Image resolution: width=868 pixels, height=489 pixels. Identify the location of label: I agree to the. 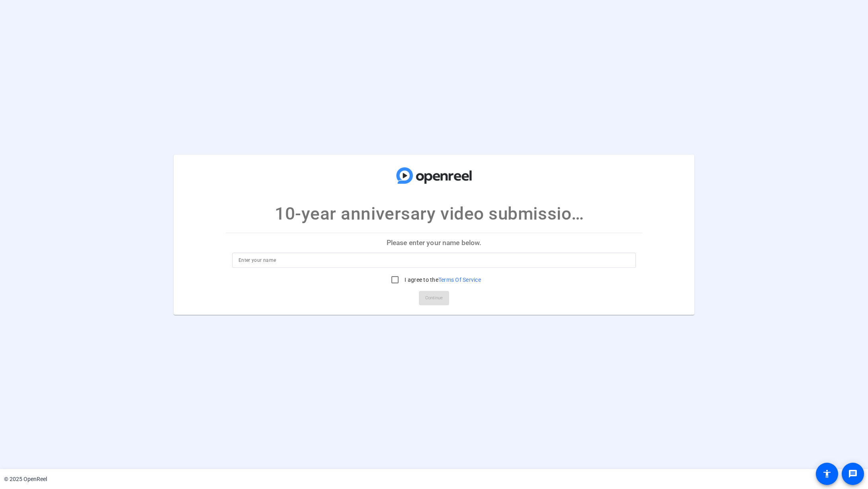
(442, 280).